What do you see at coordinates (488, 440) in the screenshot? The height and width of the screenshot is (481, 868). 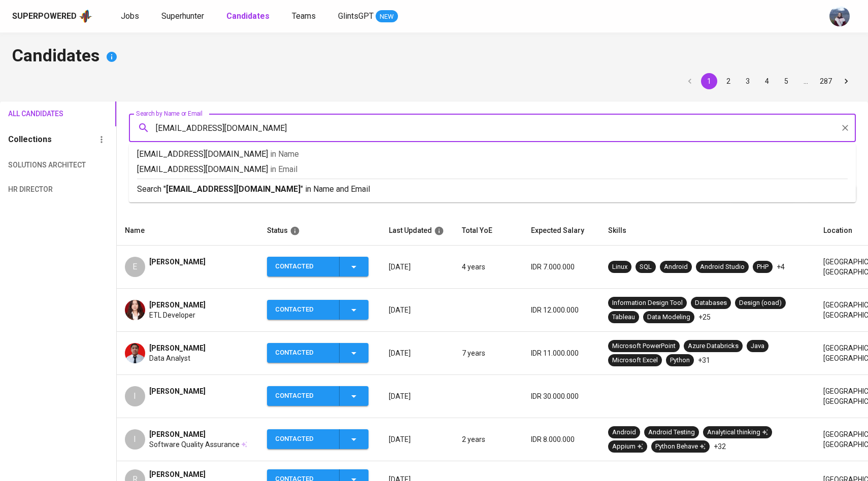 I see `p: 2 years` at bounding box center [488, 440].